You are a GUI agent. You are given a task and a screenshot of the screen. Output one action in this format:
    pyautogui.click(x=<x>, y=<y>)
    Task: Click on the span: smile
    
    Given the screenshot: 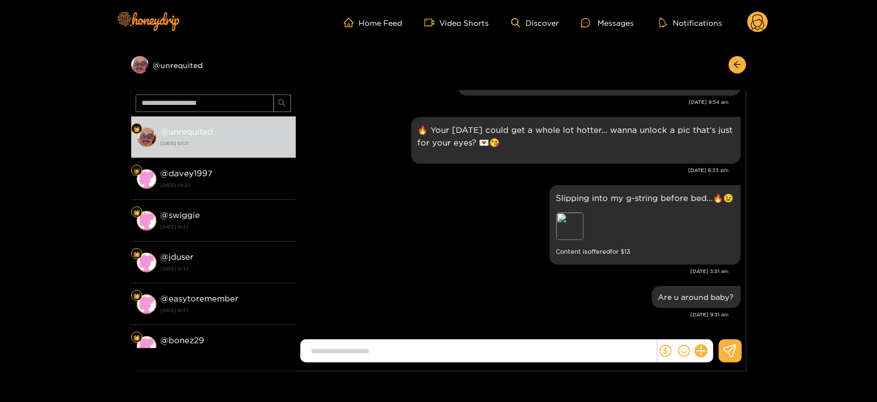 What is the action you would take?
    pyautogui.click(x=685, y=351)
    